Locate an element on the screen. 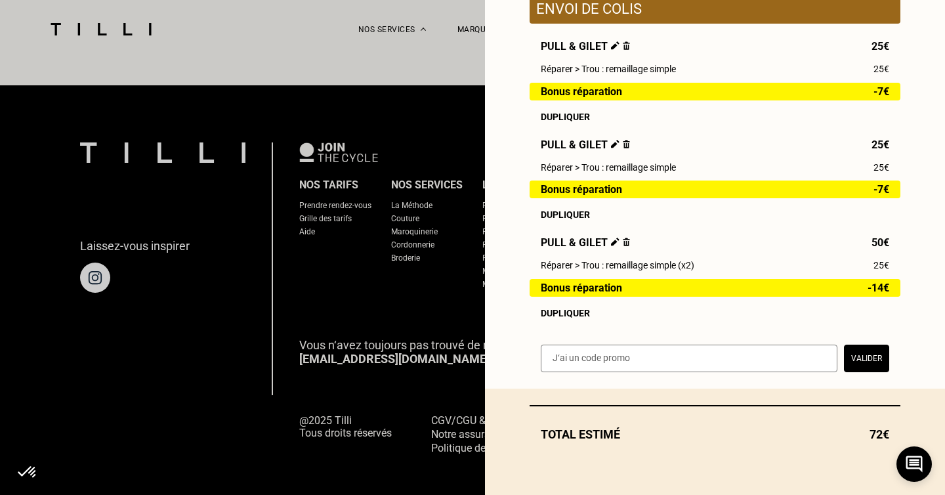 This screenshot has width=945, height=495. p: Envoi de colis is located at coordinates (714, 9).